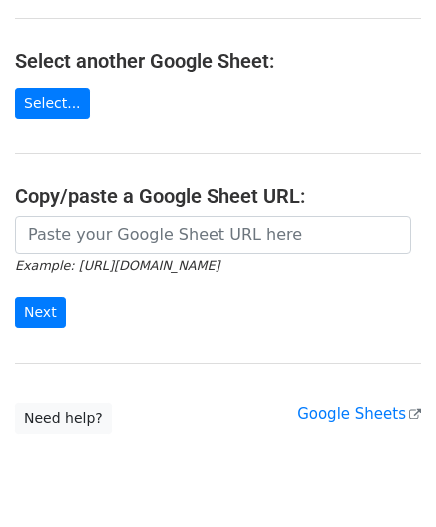 This screenshot has height=527, width=436. I want to click on input: Next, so click(40, 312).